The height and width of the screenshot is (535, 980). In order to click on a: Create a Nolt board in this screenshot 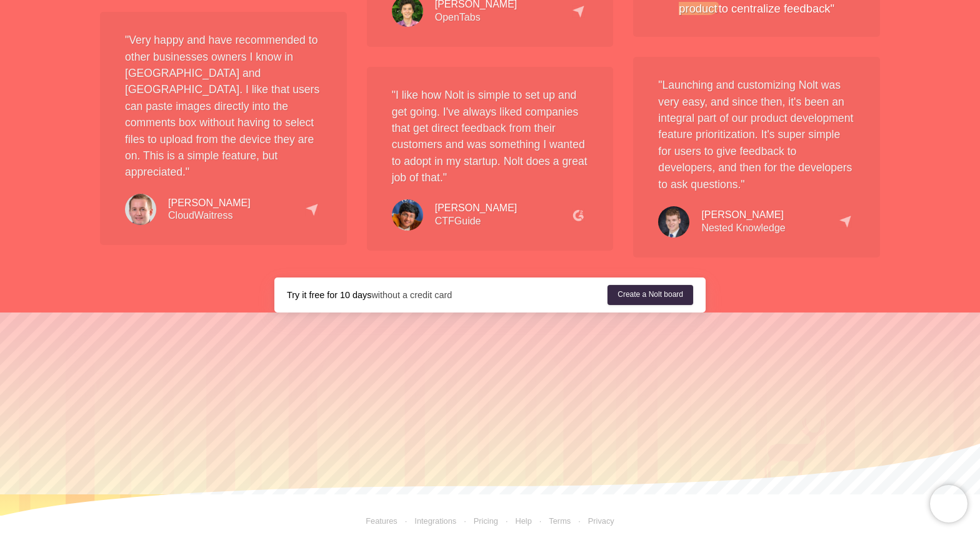, I will do `click(650, 295)`.